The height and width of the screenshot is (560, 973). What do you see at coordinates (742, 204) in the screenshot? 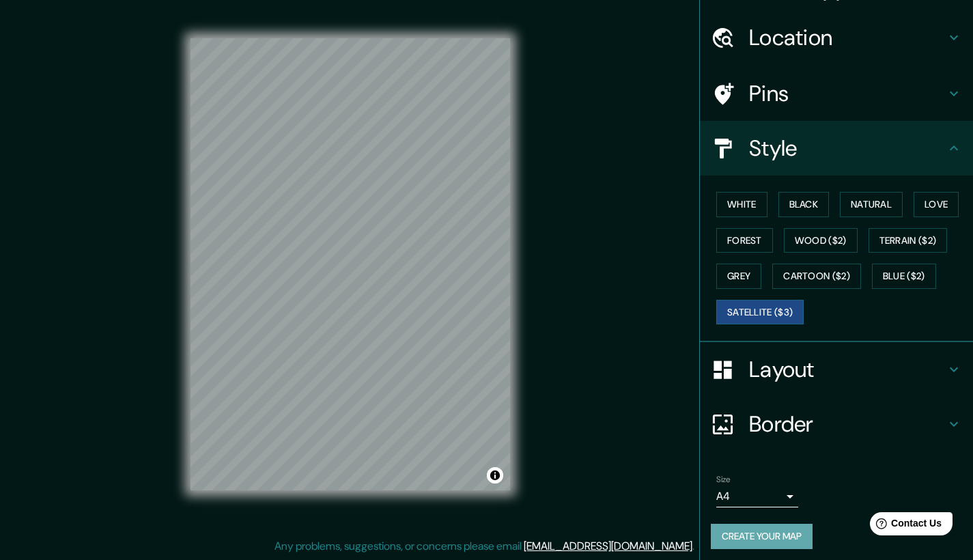
I see `button: White` at bounding box center [742, 204].